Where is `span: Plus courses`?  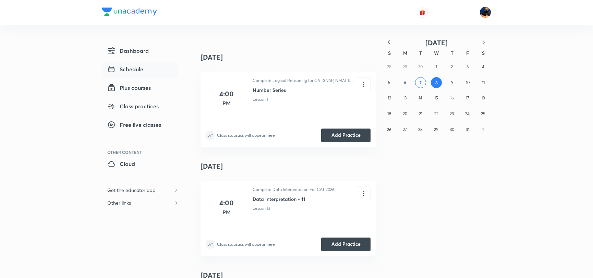 span: Plus courses is located at coordinates (129, 88).